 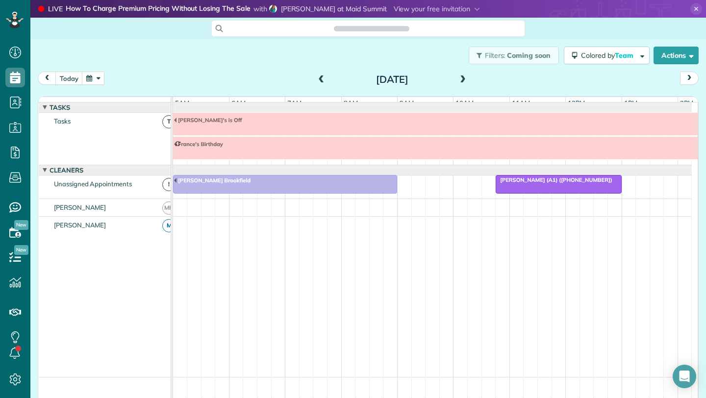 What do you see at coordinates (529, 55) in the screenshot?
I see `span: Coming soon` at bounding box center [529, 55].